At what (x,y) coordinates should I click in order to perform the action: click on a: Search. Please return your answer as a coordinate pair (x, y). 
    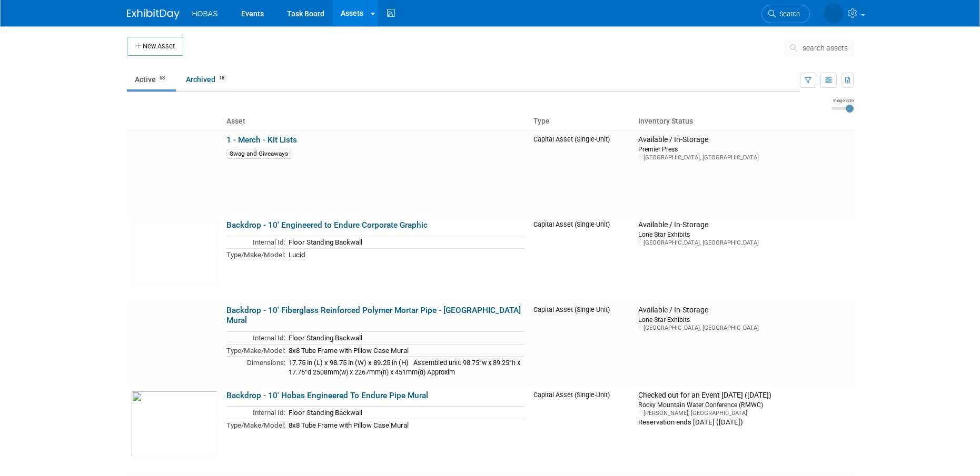
    Looking at the image, I should click on (786, 14).